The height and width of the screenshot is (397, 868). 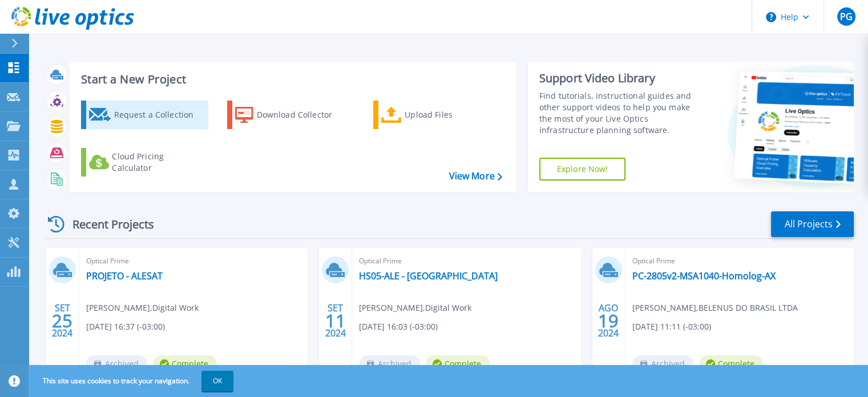 I want to click on div: Download Collector, so click(x=302, y=115).